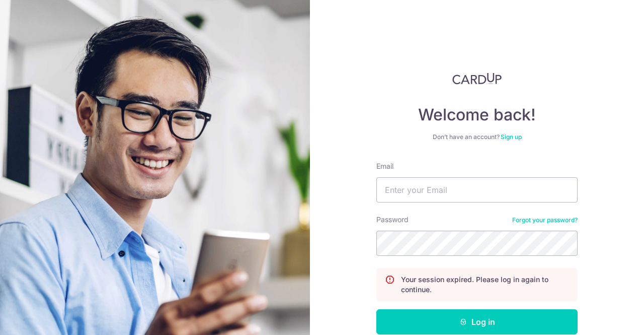 The image size is (644, 335). What do you see at coordinates (477, 322) in the screenshot?
I see `button: Log in` at bounding box center [477, 322].